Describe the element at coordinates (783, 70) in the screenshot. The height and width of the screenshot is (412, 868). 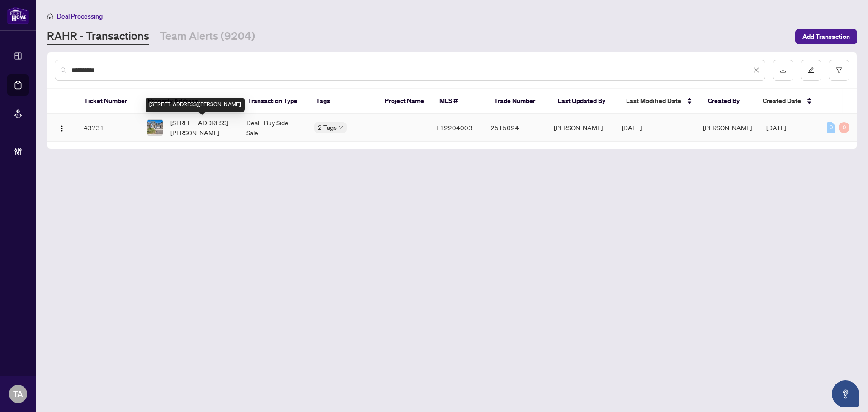
I see `span: download` at that location.